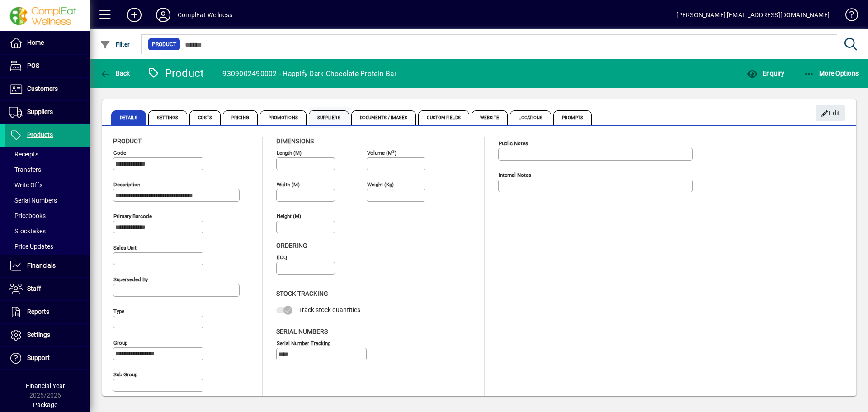 The image size is (868, 412). Describe the element at coordinates (120, 153) in the screenshot. I see `mat-label: Code` at that location.